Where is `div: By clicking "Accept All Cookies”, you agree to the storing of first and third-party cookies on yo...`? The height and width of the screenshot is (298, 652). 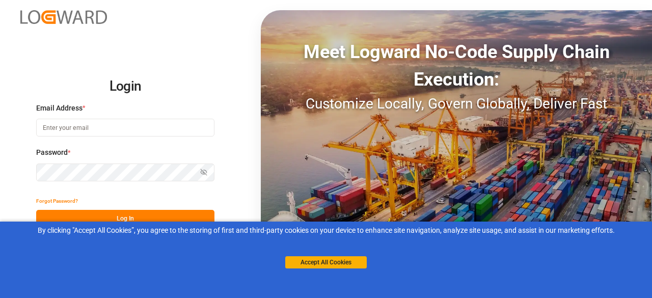 div: By clicking "Accept All Cookies”, you agree to the storing of first and third-party cookies on yo... is located at coordinates (326, 230).